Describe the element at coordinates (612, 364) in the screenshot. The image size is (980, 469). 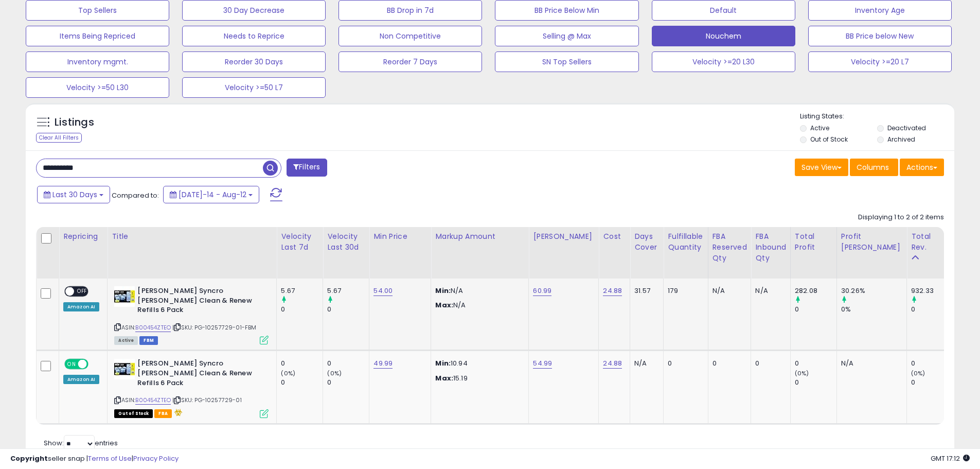
I see `a: 24.88` at that location.